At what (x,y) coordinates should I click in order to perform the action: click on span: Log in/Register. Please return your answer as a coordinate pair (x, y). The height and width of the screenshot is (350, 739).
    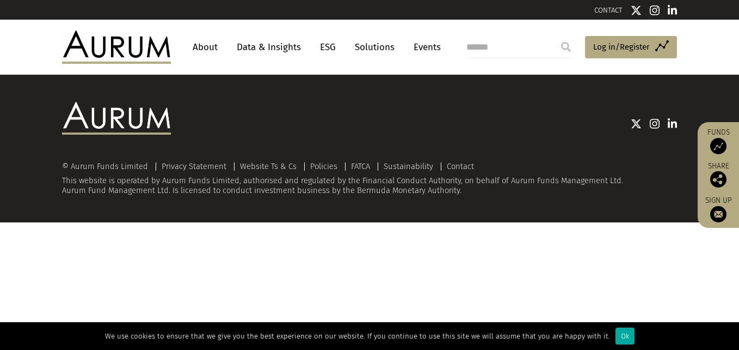
    Looking at the image, I should click on (622, 47).